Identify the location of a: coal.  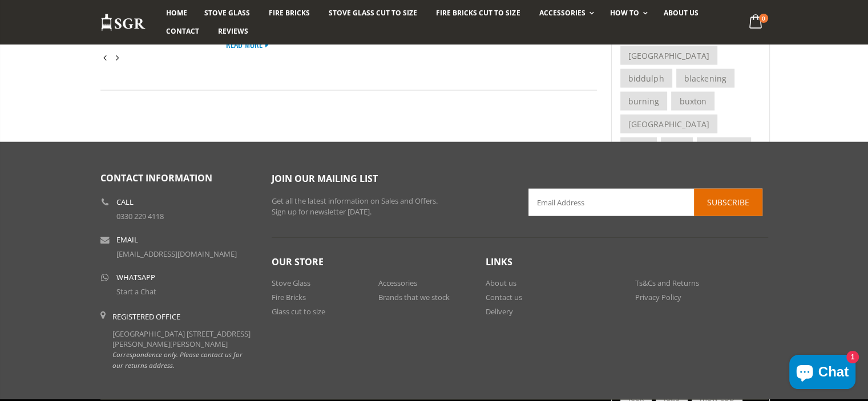
(676, 147).